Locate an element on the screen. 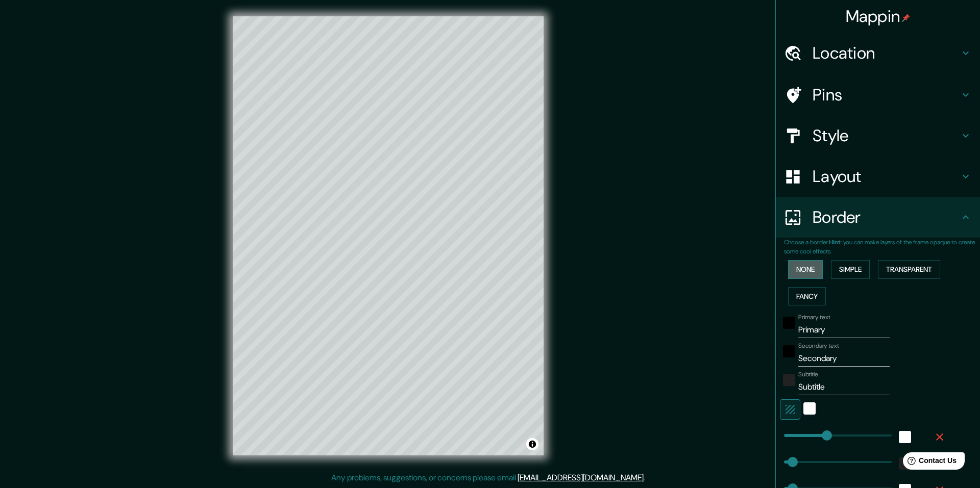  h4: Mappin is located at coordinates (878, 17).